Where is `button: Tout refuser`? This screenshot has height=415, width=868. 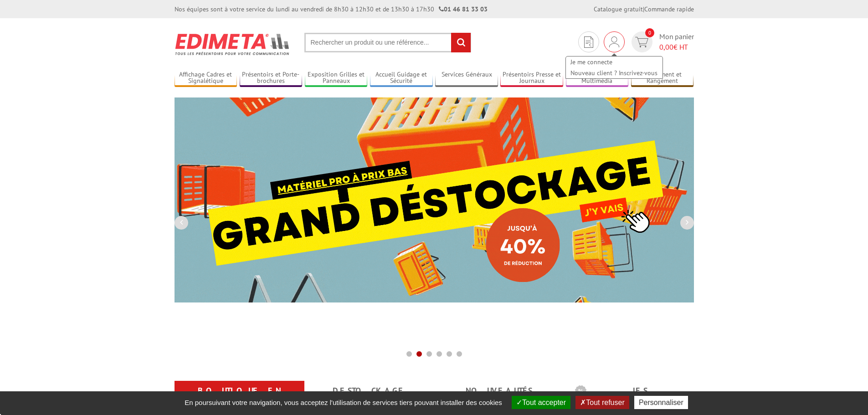 button: Tout refuser is located at coordinates (602, 402).